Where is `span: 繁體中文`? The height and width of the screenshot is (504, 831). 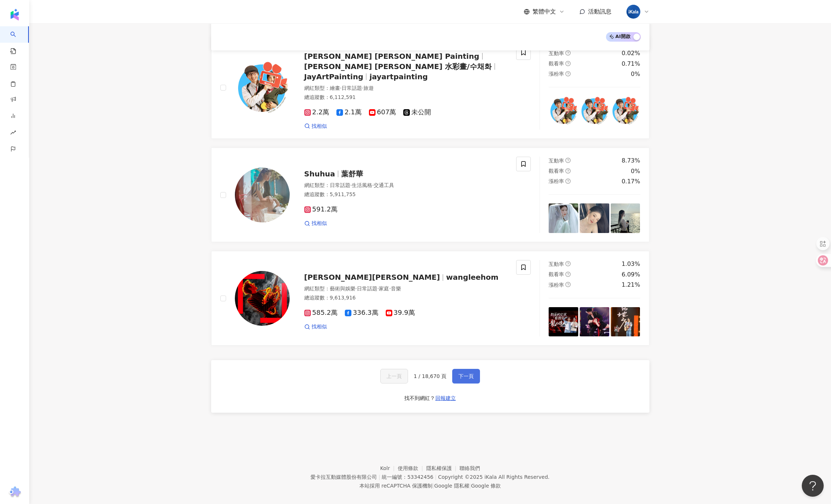 span: 繁體中文 is located at coordinates (544, 12).